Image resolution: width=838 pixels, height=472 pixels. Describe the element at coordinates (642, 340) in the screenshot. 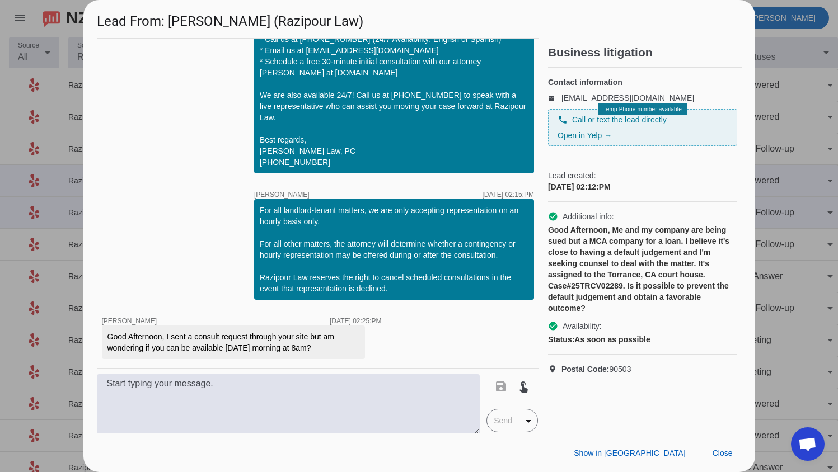

I see `div: As soon as possible` at that location.